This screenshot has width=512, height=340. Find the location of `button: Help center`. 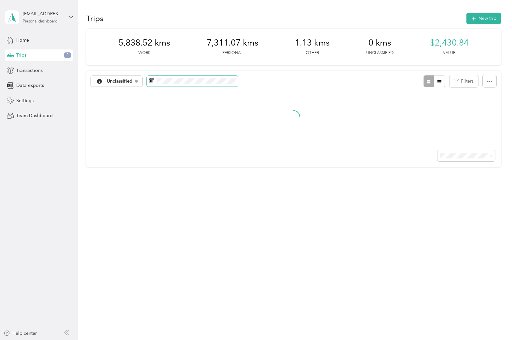

button: Help center is located at coordinates (20, 333).